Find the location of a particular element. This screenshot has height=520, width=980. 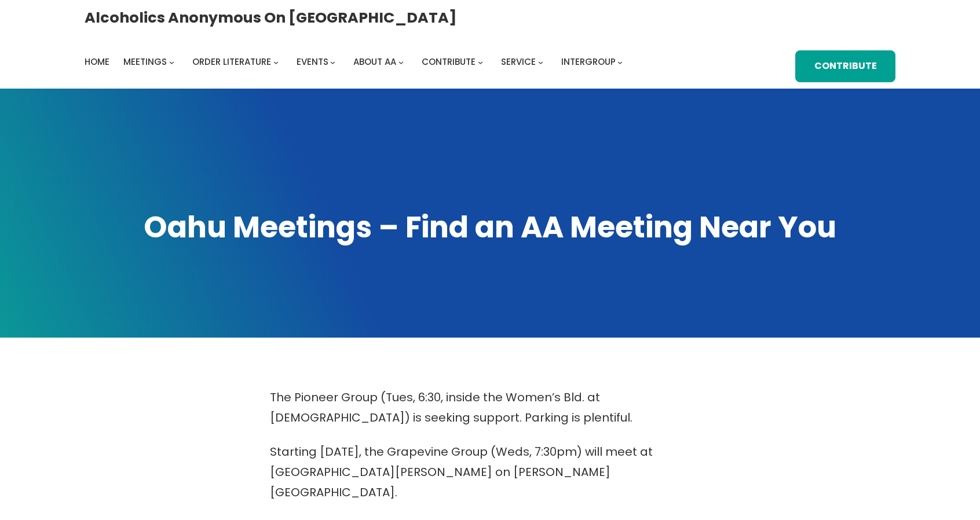

nav: Intergroup is located at coordinates (355, 62).